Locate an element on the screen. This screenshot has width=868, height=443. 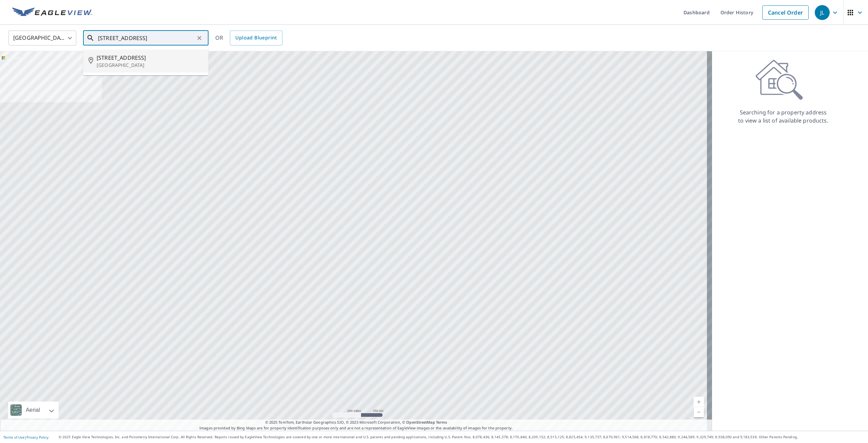
p: Searching for a property address to view a list of available products. is located at coordinates (784, 117).